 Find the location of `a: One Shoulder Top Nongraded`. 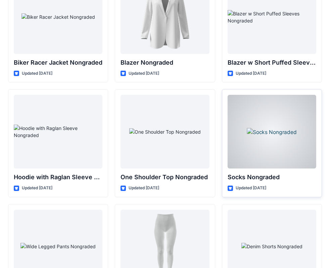

a: One Shoulder Top Nongraded is located at coordinates (165, 132).